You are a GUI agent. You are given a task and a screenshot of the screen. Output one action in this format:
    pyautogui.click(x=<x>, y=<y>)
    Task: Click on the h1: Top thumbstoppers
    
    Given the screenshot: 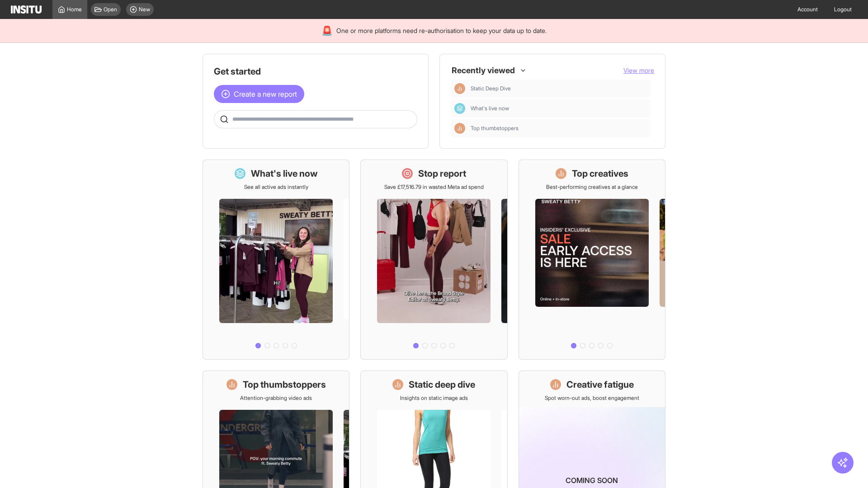 What is the action you would take?
    pyautogui.click(x=284, y=384)
    